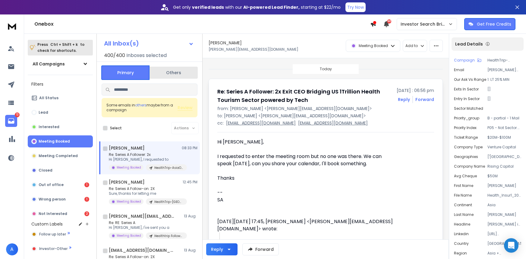 This screenshot has height=259, width=526. I want to click on p: Investor Search Brillwood, so click(425, 24).